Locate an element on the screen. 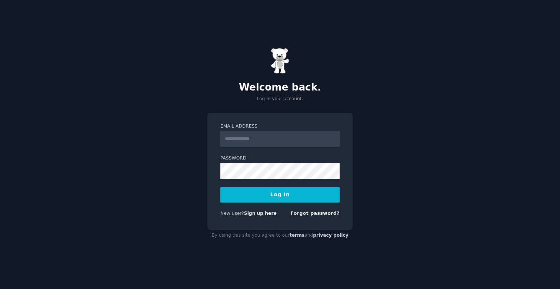  a: terms is located at coordinates (297, 235).